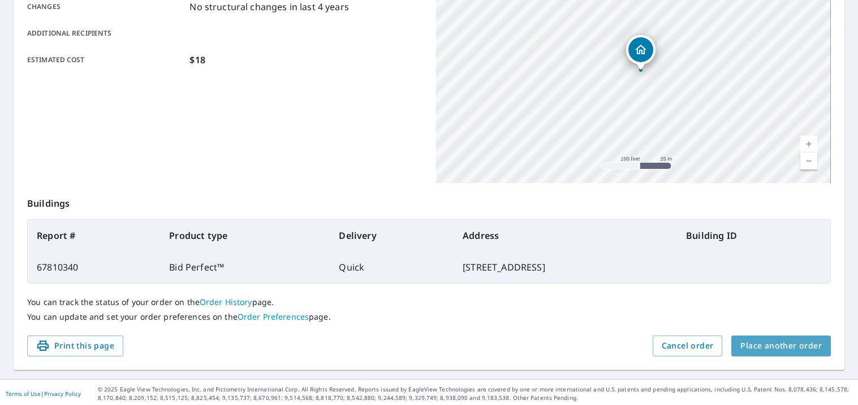 The width and height of the screenshot is (858, 405). Describe the element at coordinates (475, 394) in the screenshot. I see `p: © 2025 Eagle View Technologies, Inc. and Pictometry International Corp. All Rights Reserved. Repo...` at that location.